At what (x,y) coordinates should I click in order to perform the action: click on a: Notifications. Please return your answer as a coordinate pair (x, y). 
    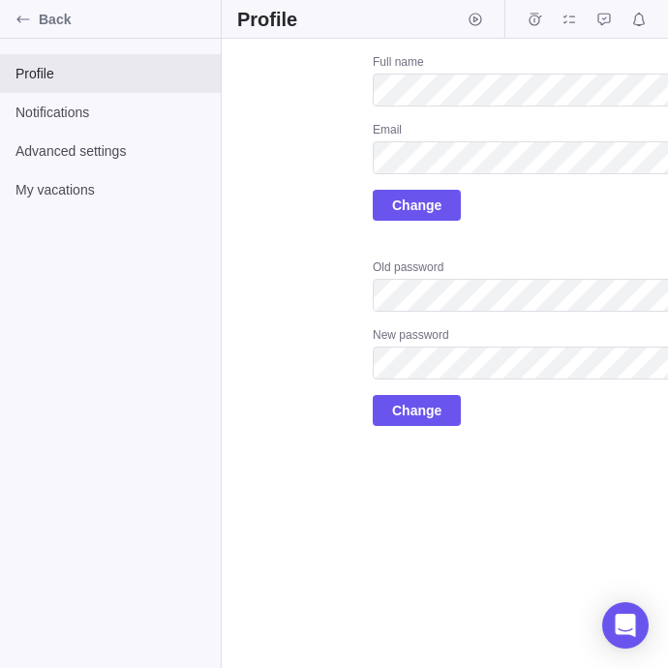
    Looking at the image, I should click on (639, 22).